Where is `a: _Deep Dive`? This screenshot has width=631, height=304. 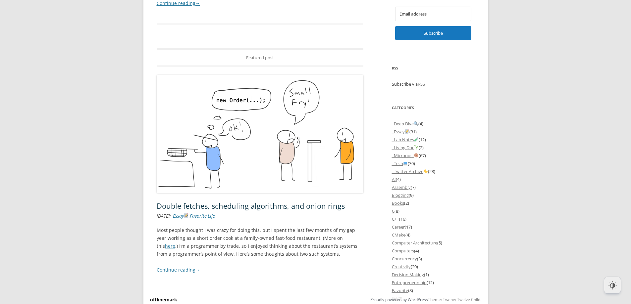 a: _Deep Dive is located at coordinates (405, 124).